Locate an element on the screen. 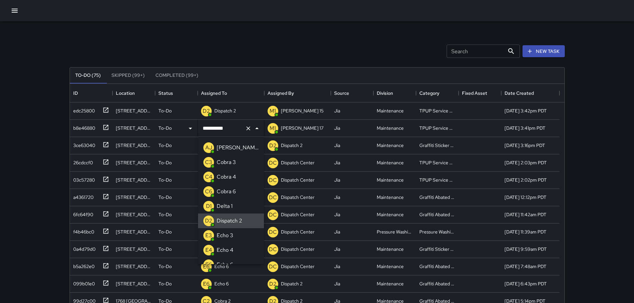 Image resolution: width=634 pixels, height=303 pixels. div: 0a4d79d0 is located at coordinates (83, 248).